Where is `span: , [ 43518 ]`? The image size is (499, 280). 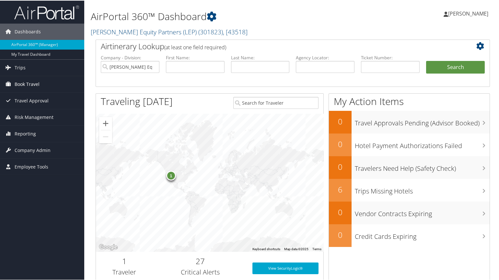
span: , [ 43518 ] is located at coordinates (235, 31).